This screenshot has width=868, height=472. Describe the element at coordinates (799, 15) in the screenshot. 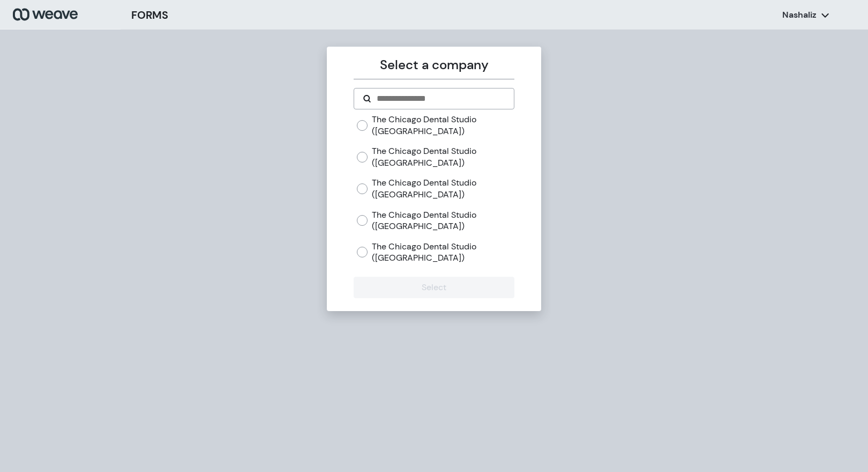

I see `p: Nashaliz` at that location.